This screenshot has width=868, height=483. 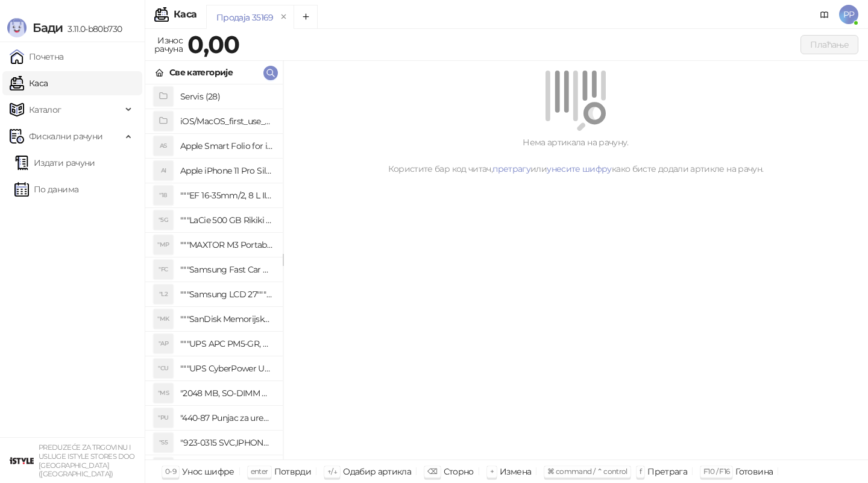 What do you see at coordinates (226, 418) in the screenshot?
I see `h4: "440-87 Punjac za uredjaje sa micro USB portom 4/1, Stand."` at bounding box center [226, 418].